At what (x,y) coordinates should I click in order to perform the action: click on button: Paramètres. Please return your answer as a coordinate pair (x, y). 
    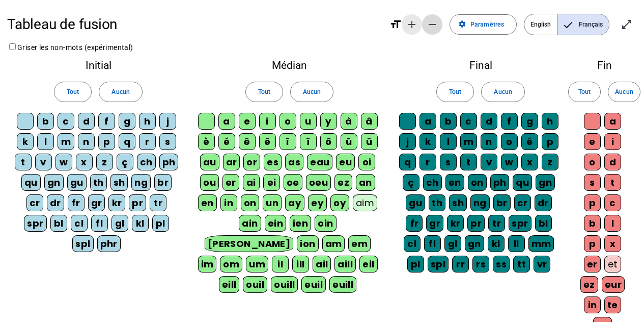
    Looking at the image, I should click on (483, 24).